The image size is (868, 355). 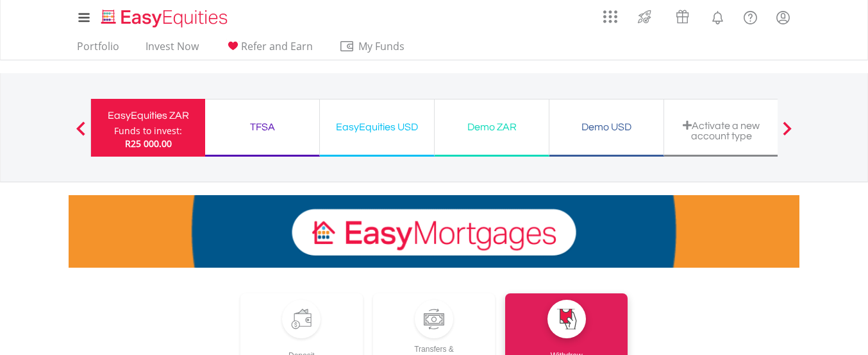 I want to click on a: Refer and Earn, so click(x=269, y=50).